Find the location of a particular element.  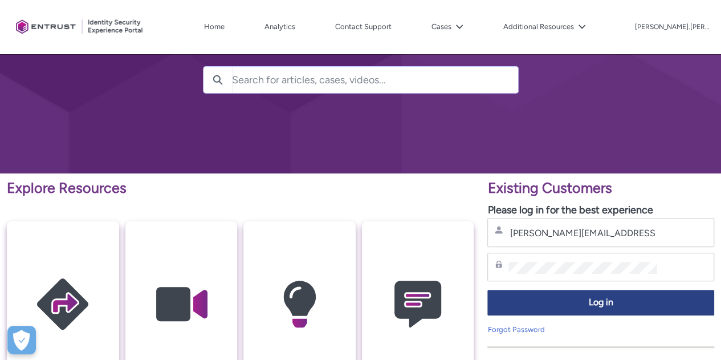

a: Forgot Password is located at coordinates (516, 329).